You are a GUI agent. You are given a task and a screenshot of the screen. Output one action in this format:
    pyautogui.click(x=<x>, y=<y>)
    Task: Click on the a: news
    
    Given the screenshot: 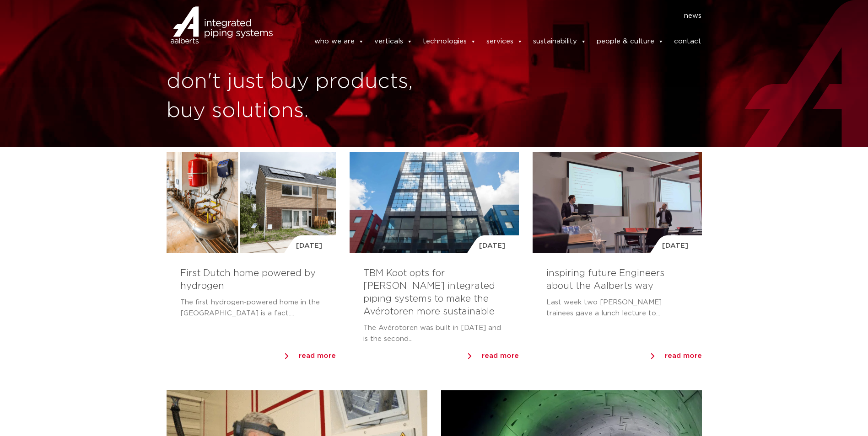 What is the action you would take?
    pyautogui.click(x=693, y=16)
    